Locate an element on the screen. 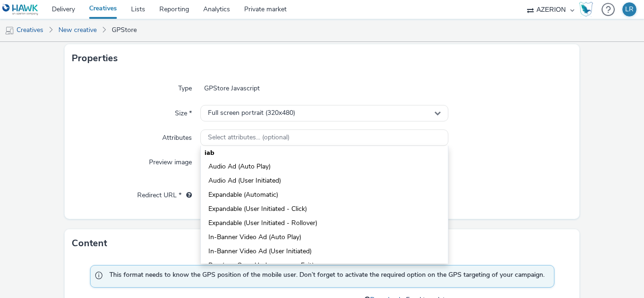 Image resolution: width=644 pixels, height=298 pixels. label: Preview image is located at coordinates (170, 161).